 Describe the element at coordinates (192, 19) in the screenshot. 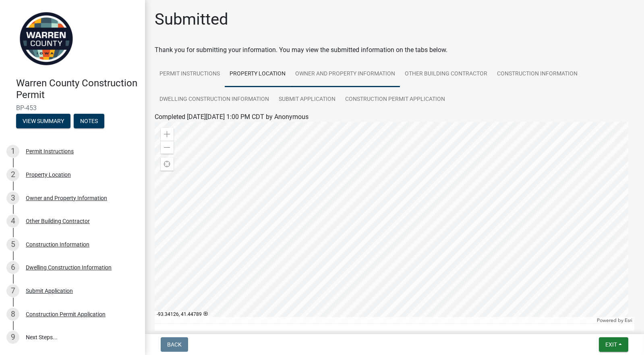

I see `h1: Submitted` at that location.